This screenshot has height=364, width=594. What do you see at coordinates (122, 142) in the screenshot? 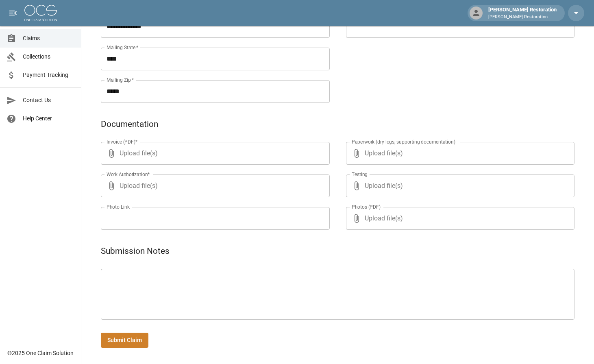
I see `label: Invoice (PDF)*` at bounding box center [122, 142].